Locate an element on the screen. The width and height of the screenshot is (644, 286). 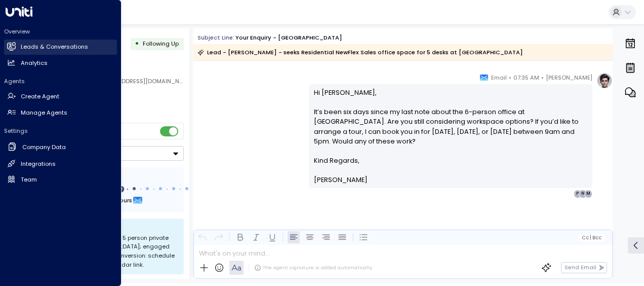
h2: Manage Agents is located at coordinates (44, 113).